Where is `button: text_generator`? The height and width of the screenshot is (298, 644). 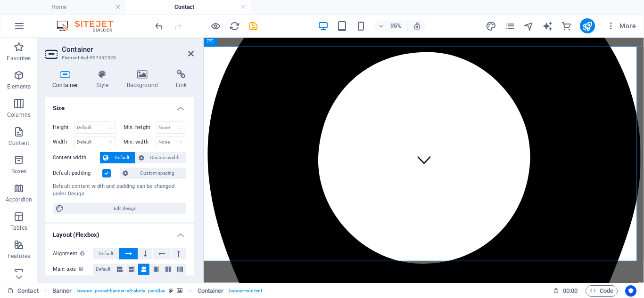
button: text_generator is located at coordinates (548, 26).